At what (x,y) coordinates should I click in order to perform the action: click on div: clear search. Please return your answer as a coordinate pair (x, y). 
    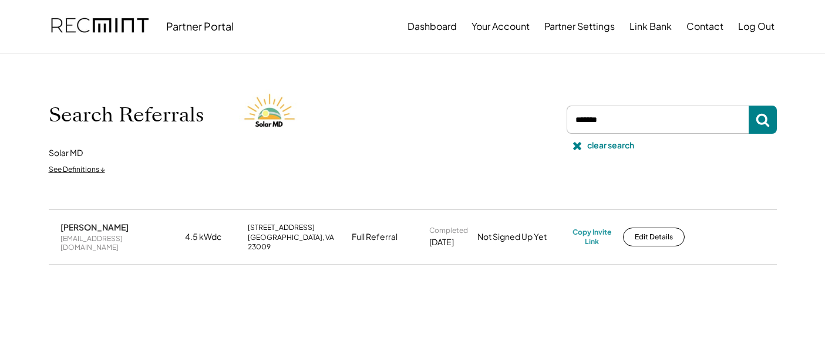
    Looking at the image, I should click on (611, 146).